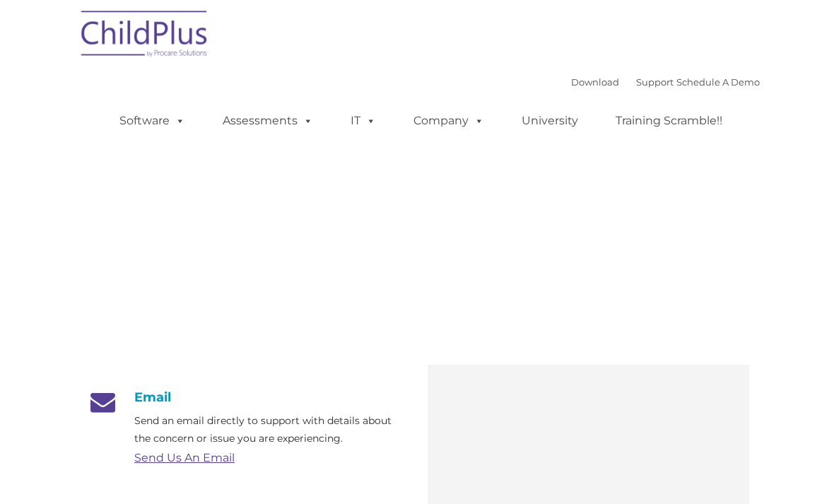 The height and width of the screenshot is (504, 834). I want to click on a: Training Scramble!!, so click(669, 121).